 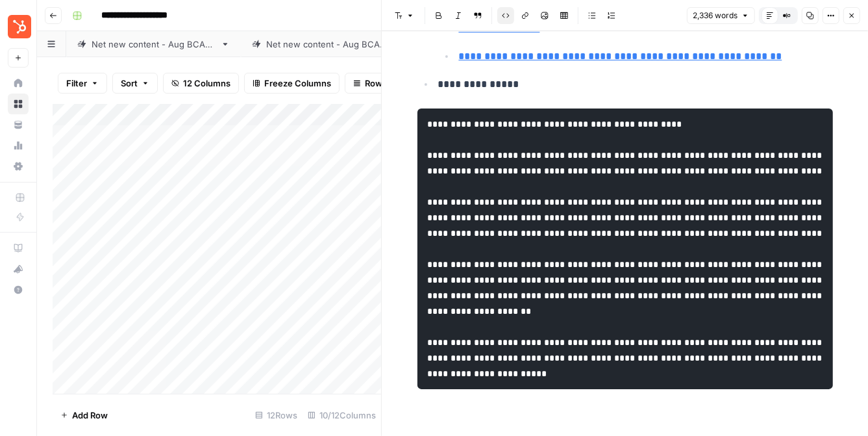 What do you see at coordinates (18, 125) in the screenshot?
I see `a: Your Data` at bounding box center [18, 125].